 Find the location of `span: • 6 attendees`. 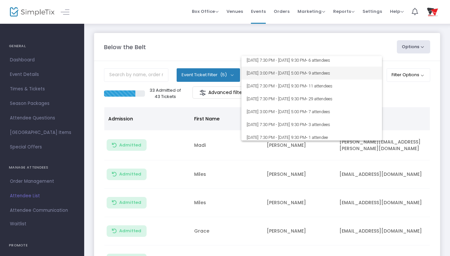

span: • 6 attendees is located at coordinates (318, 60).